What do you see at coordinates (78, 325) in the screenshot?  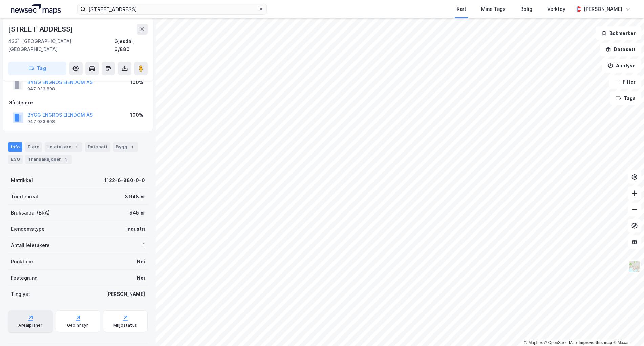 I see `div: Geoinnsyn` at bounding box center [78, 325].